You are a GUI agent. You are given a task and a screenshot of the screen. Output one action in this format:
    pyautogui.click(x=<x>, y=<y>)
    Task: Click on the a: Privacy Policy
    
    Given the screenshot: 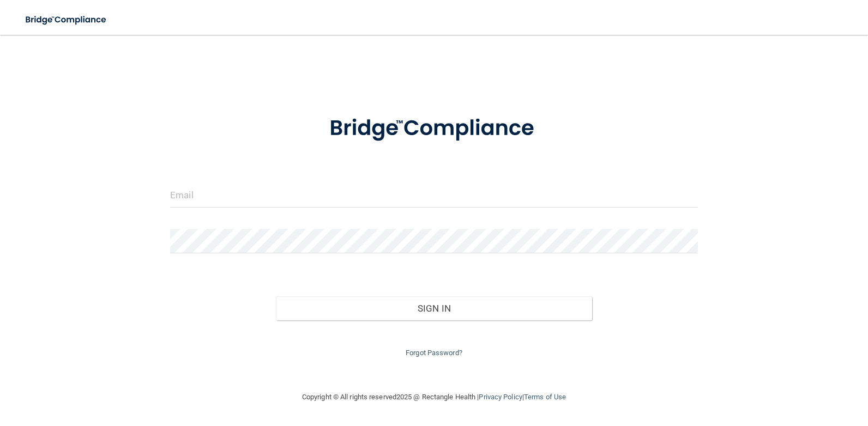 What is the action you would take?
    pyautogui.click(x=500, y=397)
    